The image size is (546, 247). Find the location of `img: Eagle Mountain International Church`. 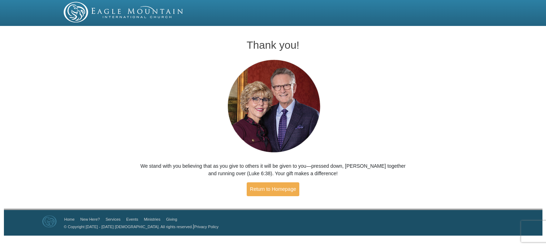

img: Eagle Mountain International Church is located at coordinates (49, 221).